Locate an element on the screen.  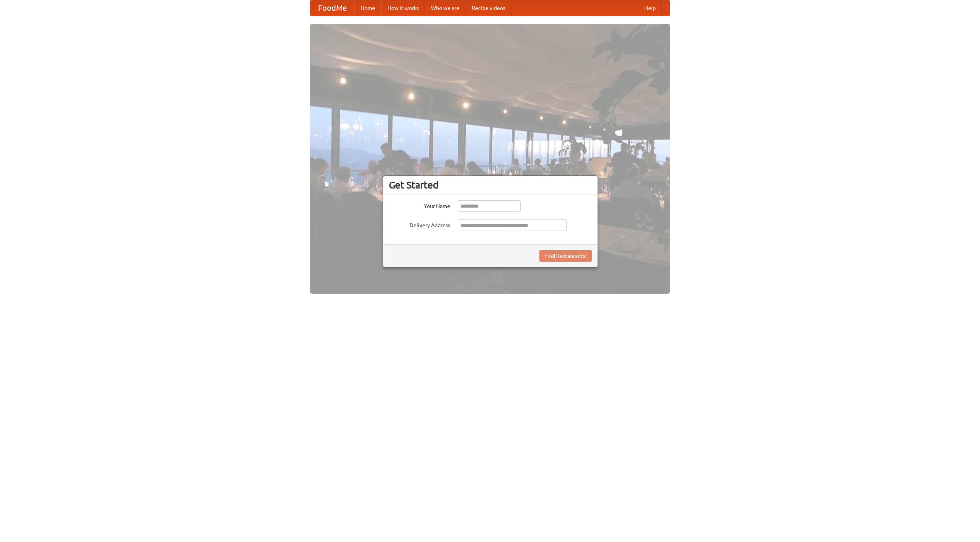
label: Delivery Address is located at coordinates (420, 224).